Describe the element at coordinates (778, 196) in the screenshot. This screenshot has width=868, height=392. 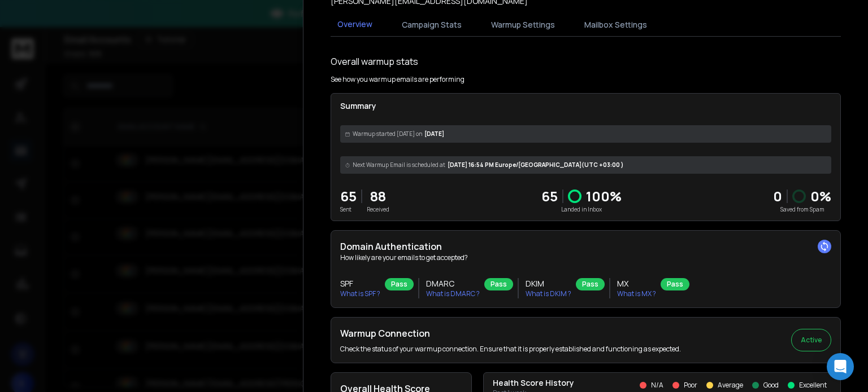
I see `strong: 0` at that location.